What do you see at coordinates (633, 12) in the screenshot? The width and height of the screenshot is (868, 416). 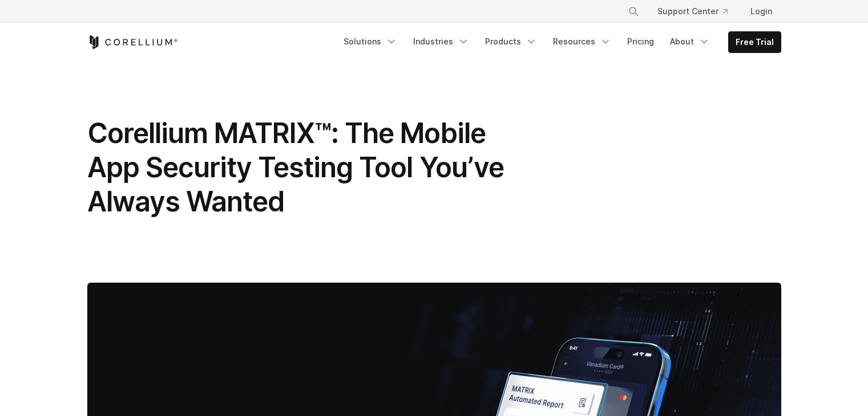 I see `button: Search` at bounding box center [633, 12].